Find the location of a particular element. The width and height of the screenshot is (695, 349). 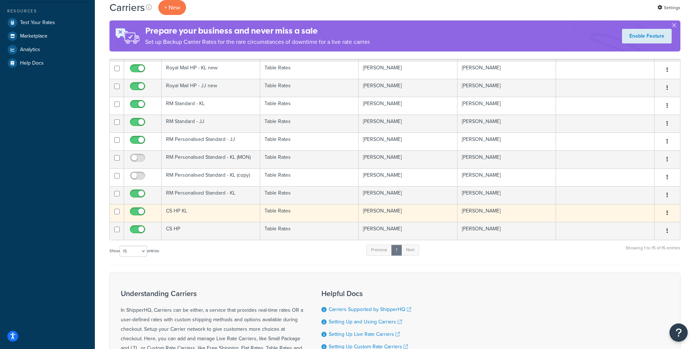

li: Test Your Rates is located at coordinates (47, 23).